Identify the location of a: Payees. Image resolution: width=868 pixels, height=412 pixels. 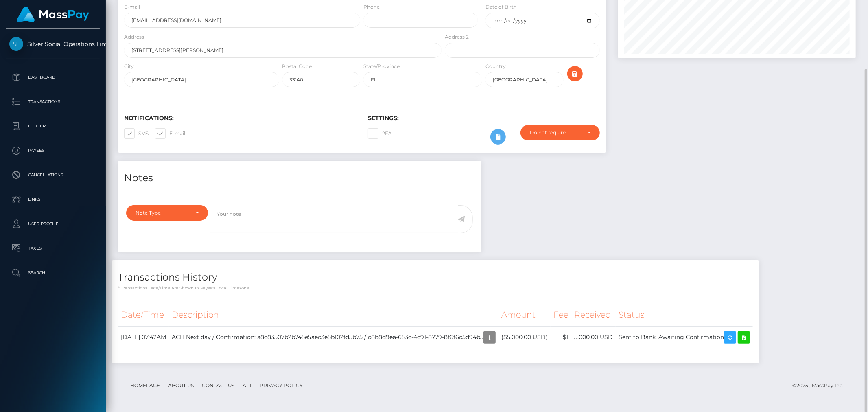
(53, 150).